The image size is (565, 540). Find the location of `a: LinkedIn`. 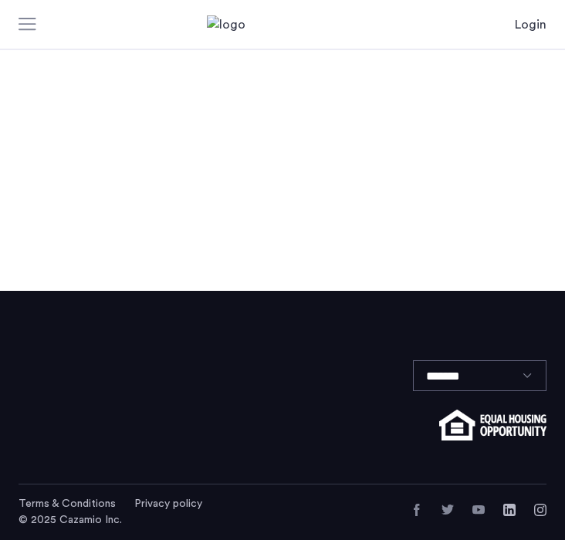

a: LinkedIn is located at coordinates (509, 510).